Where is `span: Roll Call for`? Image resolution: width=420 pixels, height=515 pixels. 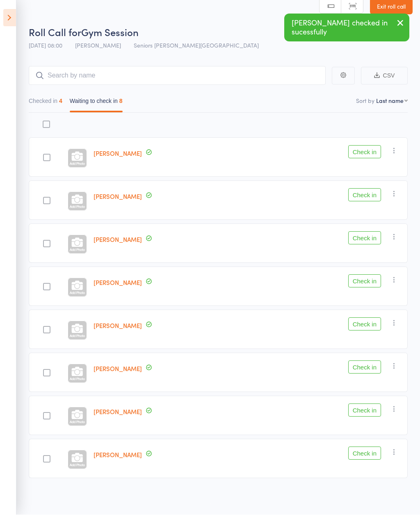
span: Roll Call for is located at coordinates (55, 32).